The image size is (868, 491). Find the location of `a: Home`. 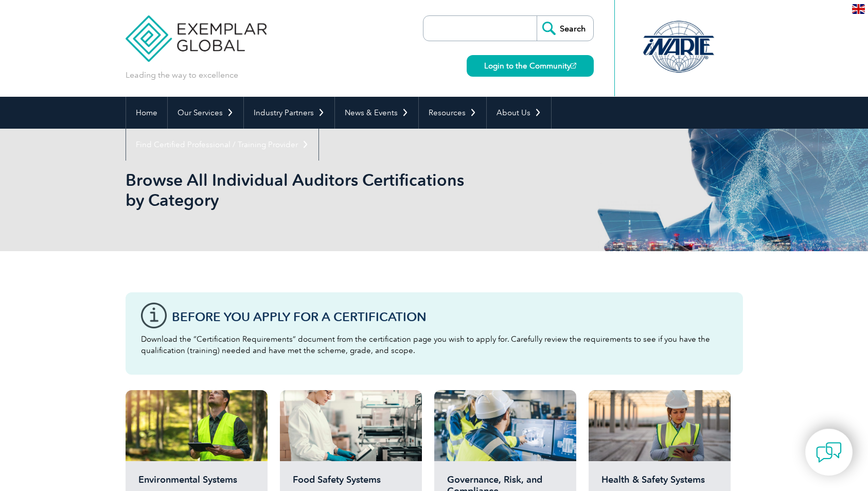

a: Home is located at coordinates (146, 113).